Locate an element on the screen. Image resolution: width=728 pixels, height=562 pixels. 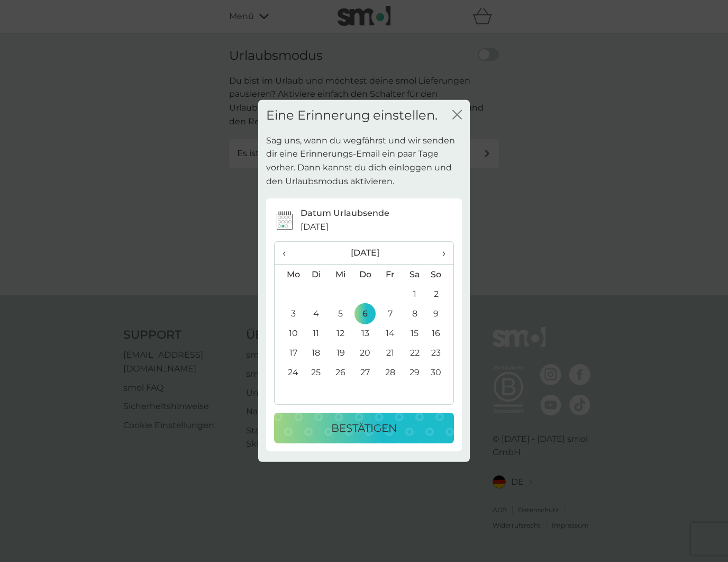
th: Do is located at coordinates (365, 274).